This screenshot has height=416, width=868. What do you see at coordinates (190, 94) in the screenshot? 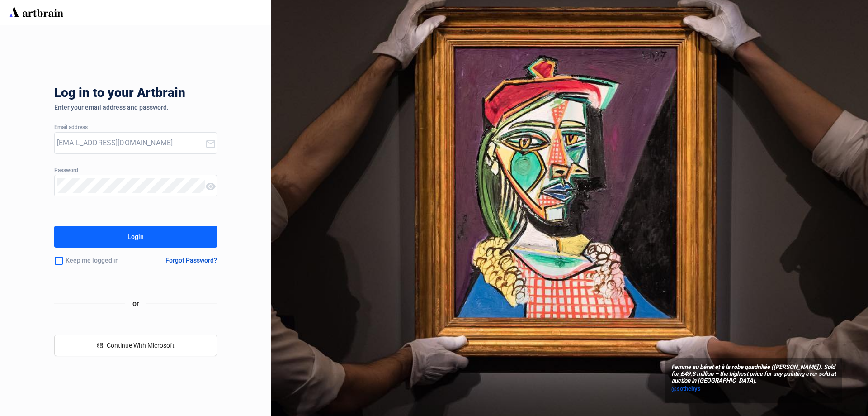
I see `div: Log in to your Artbrain` at bounding box center [190, 94].